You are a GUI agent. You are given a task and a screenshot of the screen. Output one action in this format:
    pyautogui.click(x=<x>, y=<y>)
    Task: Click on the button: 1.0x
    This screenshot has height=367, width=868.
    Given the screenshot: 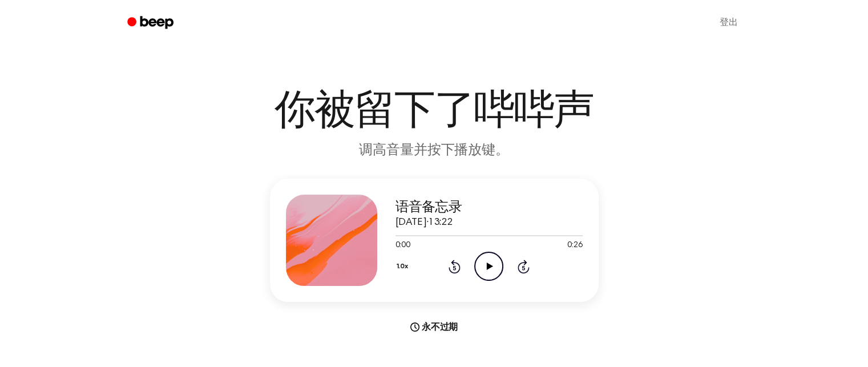 What is the action you would take?
    pyautogui.click(x=404, y=267)
    